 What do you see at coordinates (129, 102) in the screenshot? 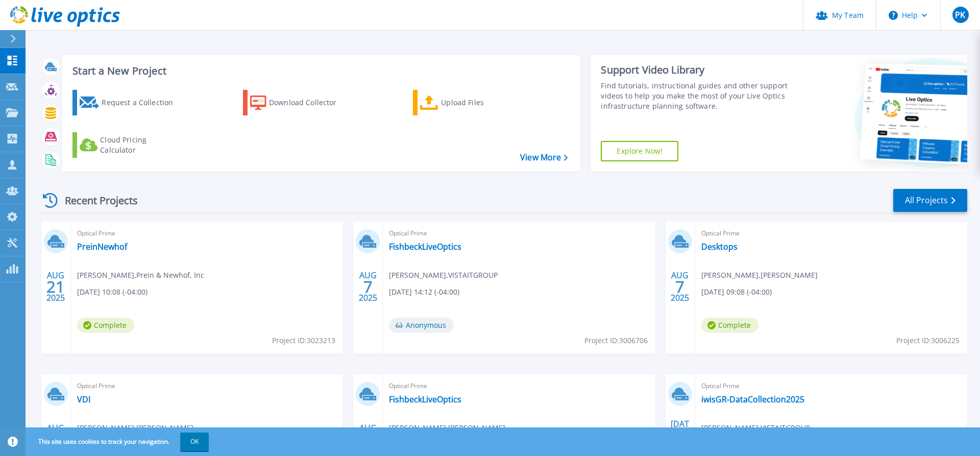
I see `a: Request a Collection` at bounding box center [129, 102].